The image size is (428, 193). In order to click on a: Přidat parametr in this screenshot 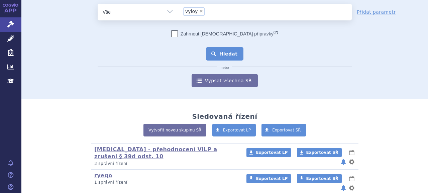, I will do `click(376, 12)`.